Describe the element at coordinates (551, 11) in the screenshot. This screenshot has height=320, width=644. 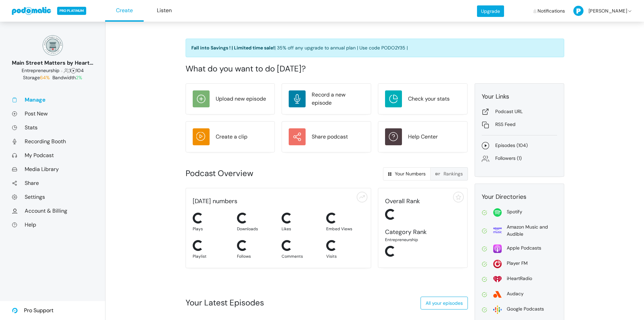
I see `span: Notifications` at that location.